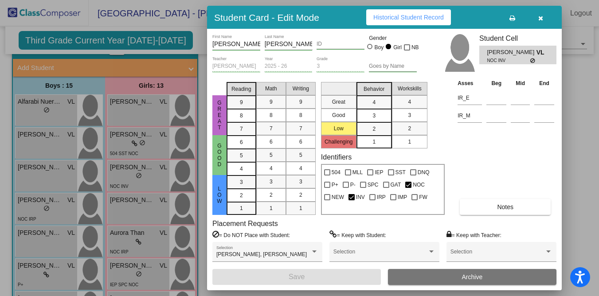 This screenshot has width=599, height=296. What do you see at coordinates (266, 17) in the screenshot?
I see `h3: Student Card - Edit Mode` at bounding box center [266, 17].